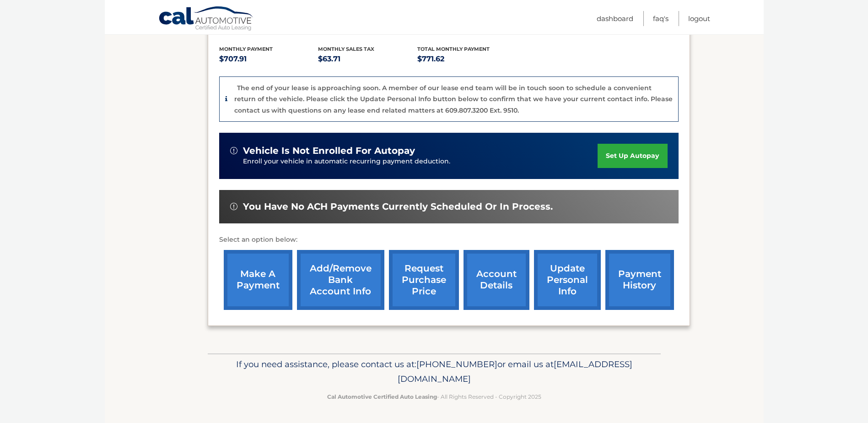 This screenshot has height=423, width=868. What do you see at coordinates (434, 372) in the screenshot?
I see `p: If you need assistance, please contact us at: or email us at` at bounding box center [434, 372].